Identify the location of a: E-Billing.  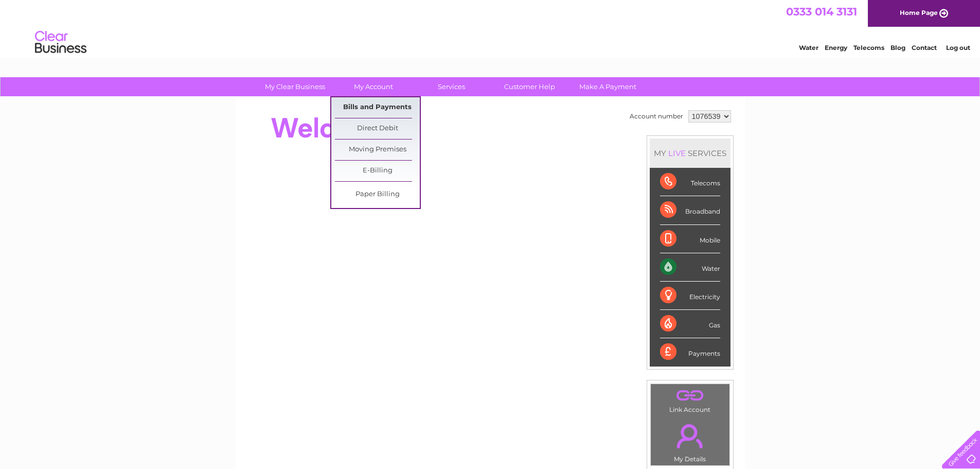
(377, 171).